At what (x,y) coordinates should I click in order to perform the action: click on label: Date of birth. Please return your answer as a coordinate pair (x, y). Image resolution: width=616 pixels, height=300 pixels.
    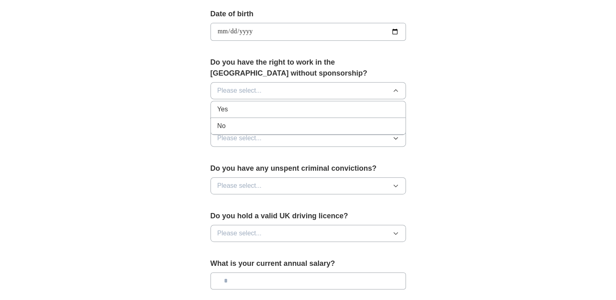
    Looking at the image, I should click on (308, 14).